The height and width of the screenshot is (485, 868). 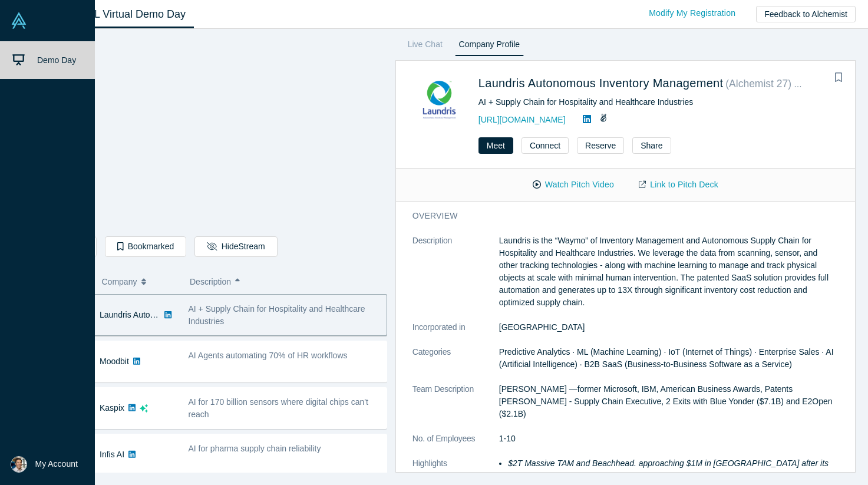 What do you see at coordinates (455, 334) in the screenshot?
I see `dt: Incorporated in` at bounding box center [455, 334].